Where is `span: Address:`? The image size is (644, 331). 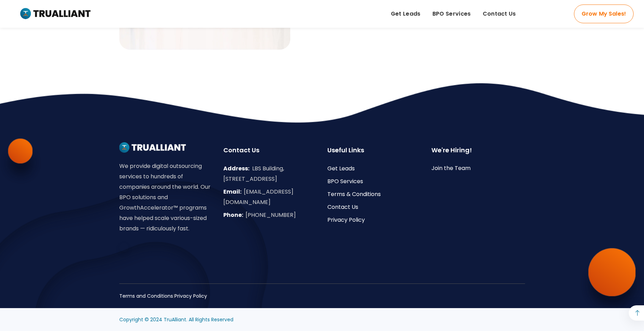
span: Address: is located at coordinates (236, 168).